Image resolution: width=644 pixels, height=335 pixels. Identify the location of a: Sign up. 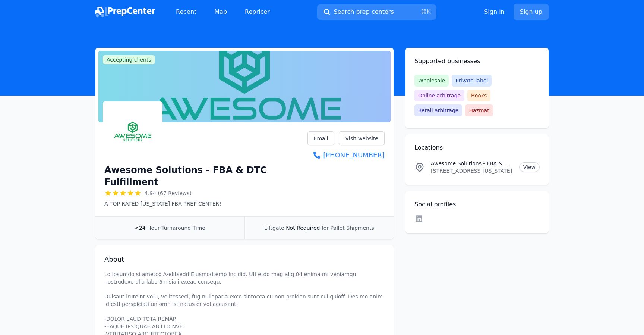
(531, 12).